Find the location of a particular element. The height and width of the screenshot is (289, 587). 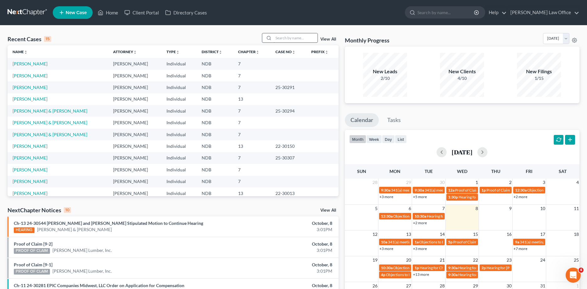

a: Nameunfold_more is located at coordinates (20, 52).